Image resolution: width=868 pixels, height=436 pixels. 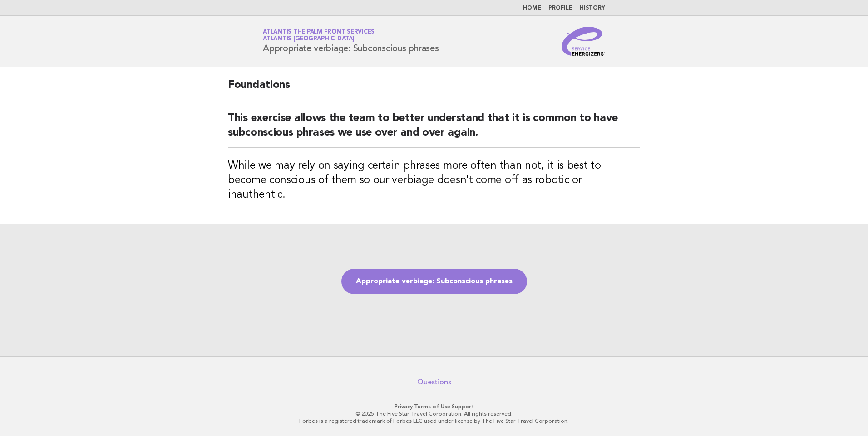 I want to click on a: Terms of Use, so click(x=432, y=407).